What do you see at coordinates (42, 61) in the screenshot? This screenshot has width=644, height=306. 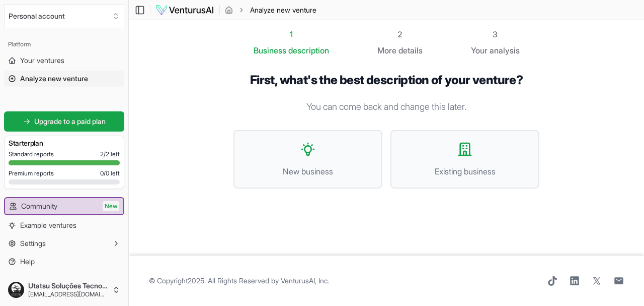 I see `span: Your ventures` at bounding box center [42, 61].